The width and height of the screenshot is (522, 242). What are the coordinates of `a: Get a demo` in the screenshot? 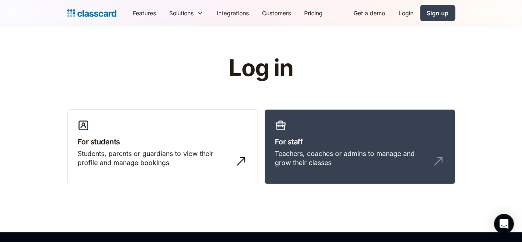 It's located at (370, 13).